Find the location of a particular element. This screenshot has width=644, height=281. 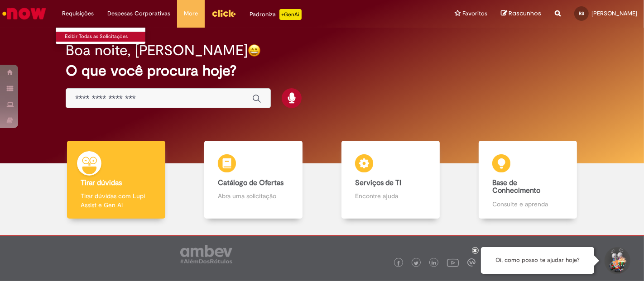

span: Rascunhos is located at coordinates (525, 13).